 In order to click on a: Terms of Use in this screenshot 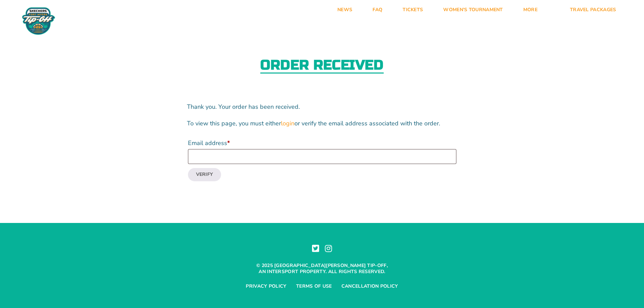, I will do `click(314, 286)`.